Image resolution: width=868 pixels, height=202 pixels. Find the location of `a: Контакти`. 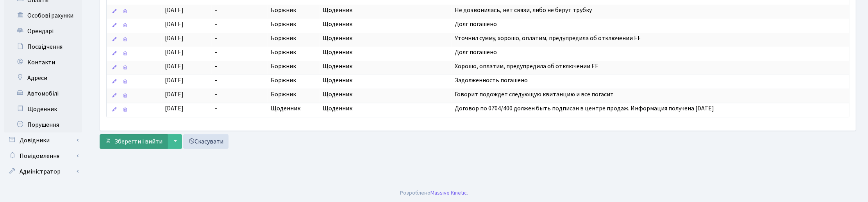

a: Контакти is located at coordinates (43, 63).